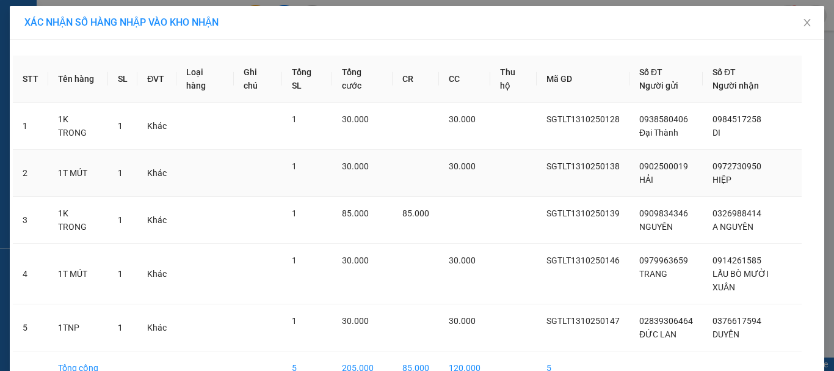 The image size is (834, 371). I want to click on td: 3, so click(31, 220).